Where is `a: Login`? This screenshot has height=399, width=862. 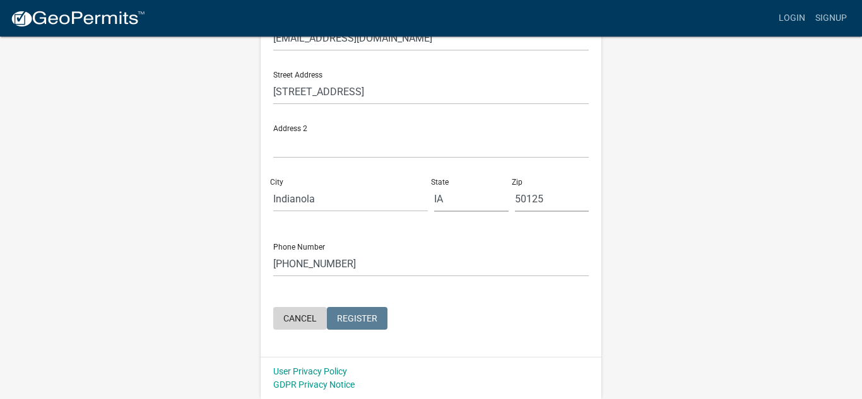
a: Login is located at coordinates (792, 18).